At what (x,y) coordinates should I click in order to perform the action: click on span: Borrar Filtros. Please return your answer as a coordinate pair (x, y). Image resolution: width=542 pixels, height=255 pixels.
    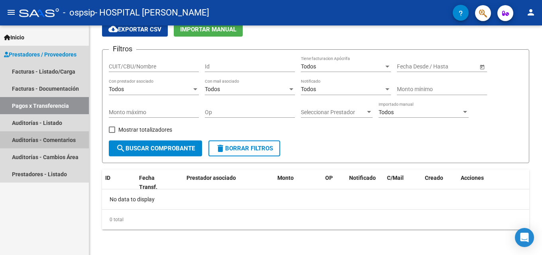
    Looking at the image, I should click on (244, 149).